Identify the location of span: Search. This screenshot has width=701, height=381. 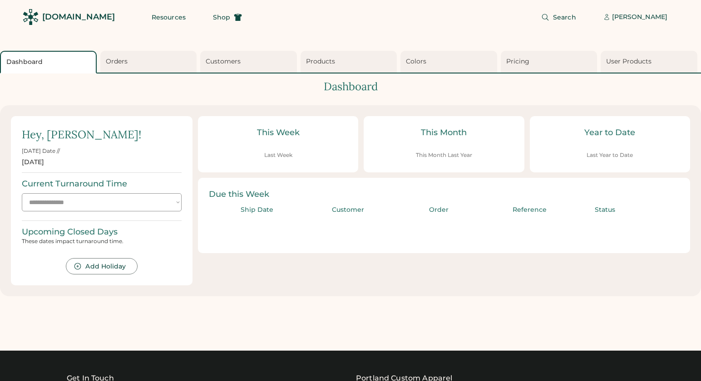
(564, 17).